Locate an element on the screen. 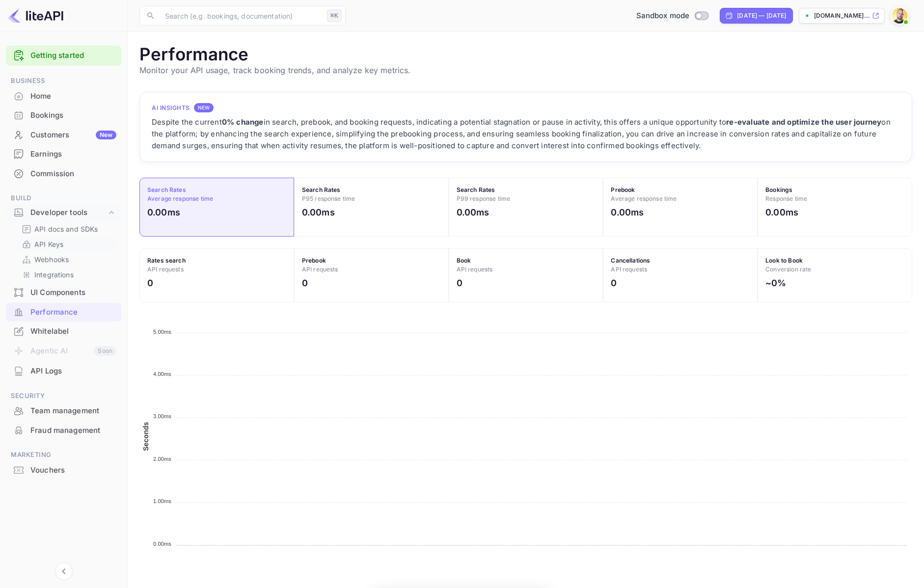 This screenshot has width=924, height=588. strong: Cancellations is located at coordinates (631, 260).